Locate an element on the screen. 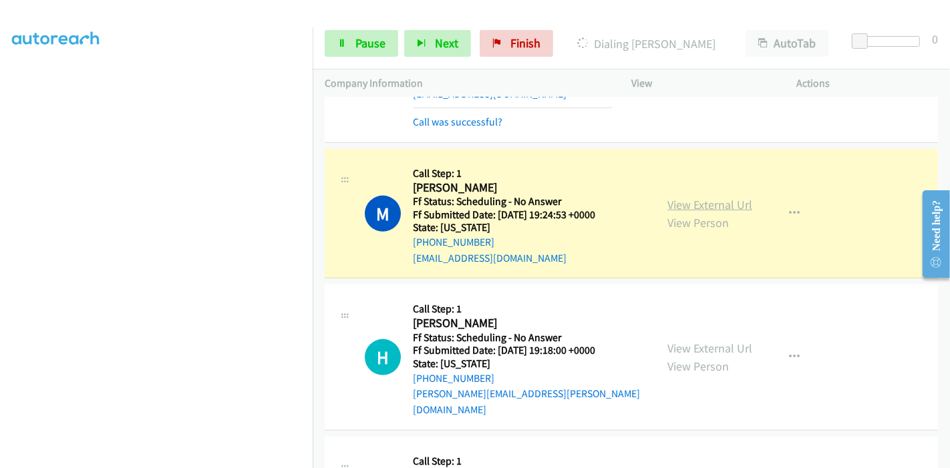 The height and width of the screenshot is (468, 950). a: Pause is located at coordinates (362, 43).